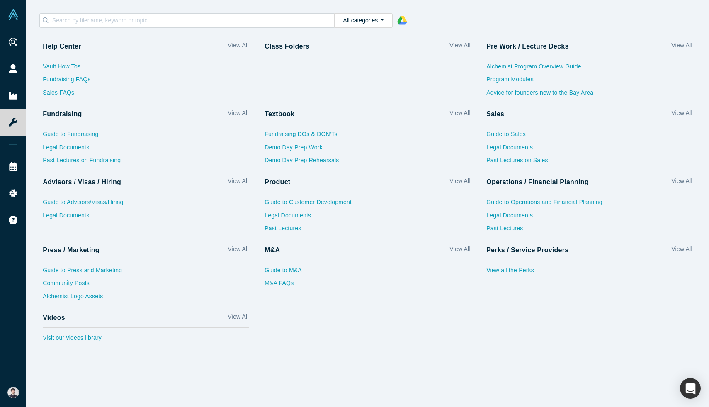  What do you see at coordinates (589, 95) in the screenshot?
I see `a: Advice for founders new to the Bay Area` at bounding box center [589, 95].